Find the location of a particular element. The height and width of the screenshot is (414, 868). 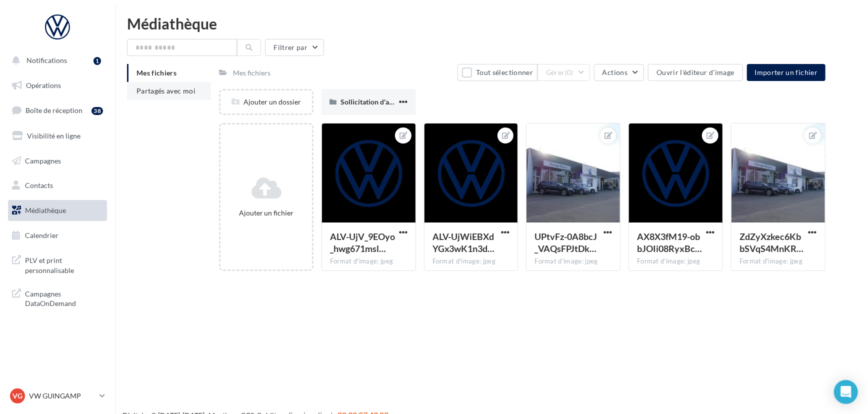

span: Campagnes is located at coordinates (43, 160).